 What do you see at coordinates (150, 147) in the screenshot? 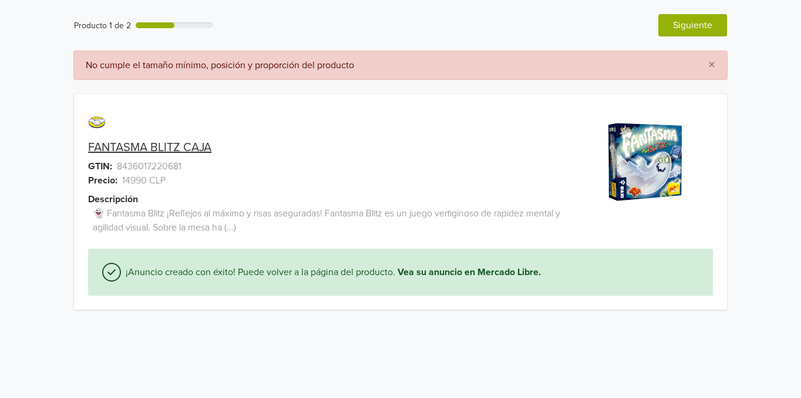
I see `a: FANTASMA BLITZ CAJA` at bounding box center [150, 147].